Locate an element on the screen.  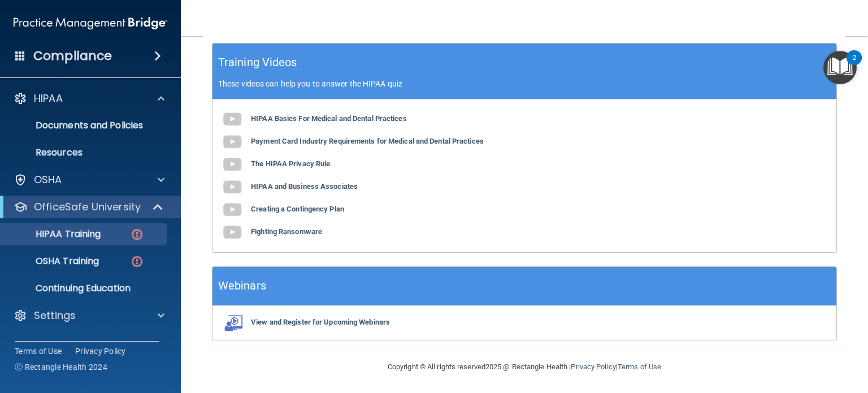
h5: Training Videos is located at coordinates (258, 62).